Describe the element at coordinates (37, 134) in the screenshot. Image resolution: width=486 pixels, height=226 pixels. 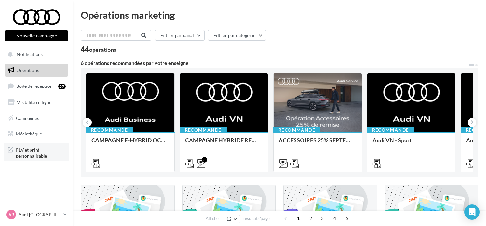
I see `a: Médiathèque` at that location.